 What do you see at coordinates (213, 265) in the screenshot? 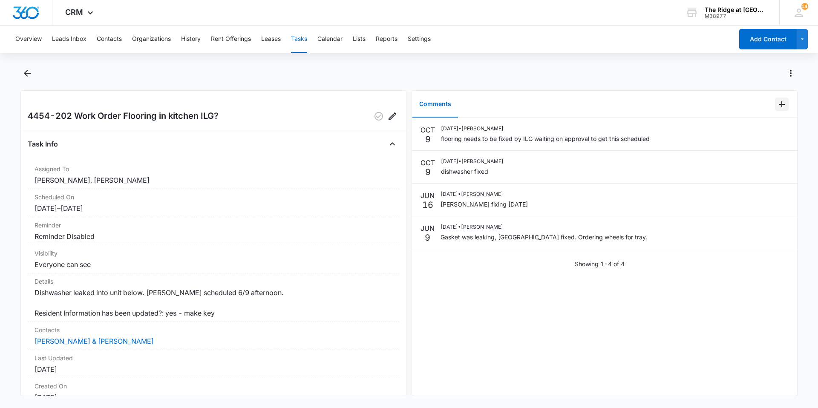
I see `dd: Everyone can see` at bounding box center [213, 265].